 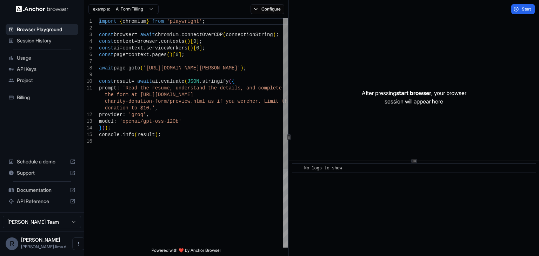 What do you see at coordinates (12, 244) in the screenshot?
I see `div: R` at bounding box center [12, 244].